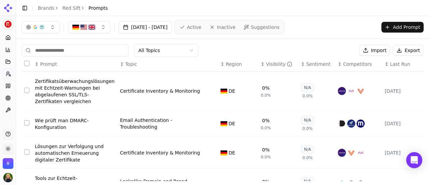 The image size is (429, 185). What do you see at coordinates (75, 153) in the screenshot?
I see `div: Lösungen zur Verfolgung und automatischen Erneuerung digitaler Zertifikate` at bounding box center [75, 153].